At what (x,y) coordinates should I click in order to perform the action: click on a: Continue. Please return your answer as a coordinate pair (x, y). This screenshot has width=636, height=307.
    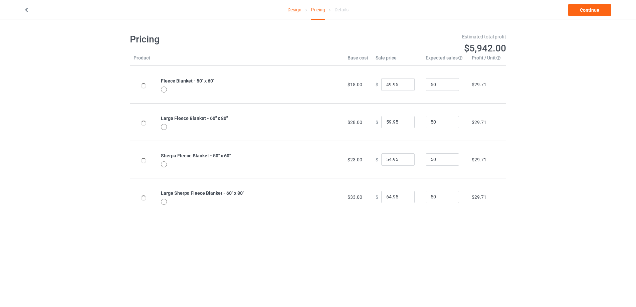
    Looking at the image, I should click on (589, 10).